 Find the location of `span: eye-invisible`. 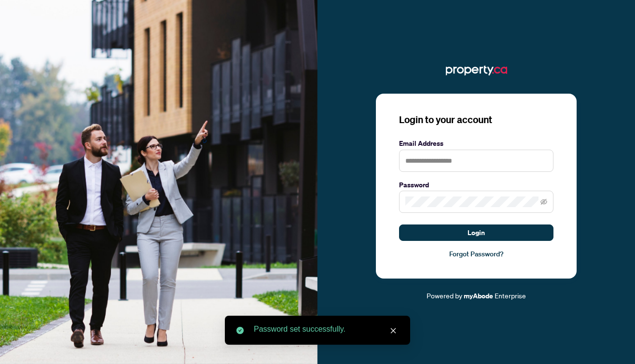

span: eye-invisible is located at coordinates (544, 202).